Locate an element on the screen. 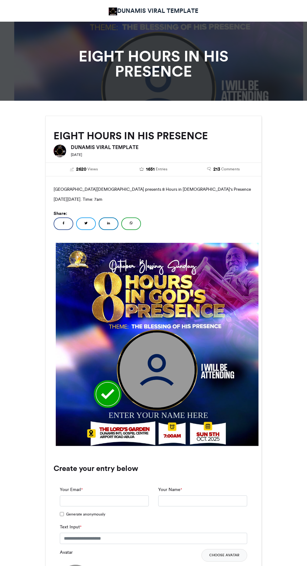  a: DUNAMIS VIRAL TEMPLATE is located at coordinates (154, 11).